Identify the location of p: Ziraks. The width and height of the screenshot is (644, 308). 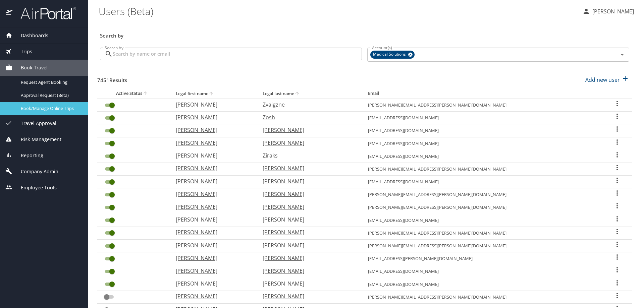
(309, 156).